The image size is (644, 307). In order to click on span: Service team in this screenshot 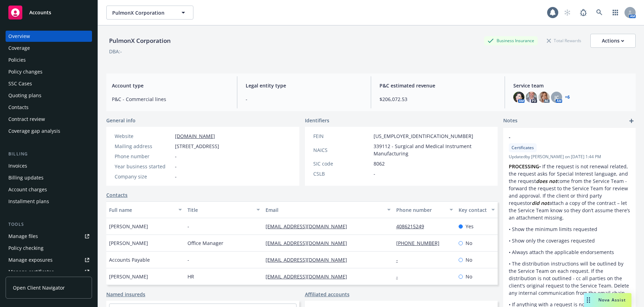, I will do `click(571, 85)`.